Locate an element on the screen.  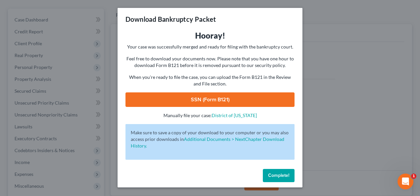
p: When you're ready to file the case, you can upload the Form B121 in the Review and File section. is located at coordinates (210, 81).